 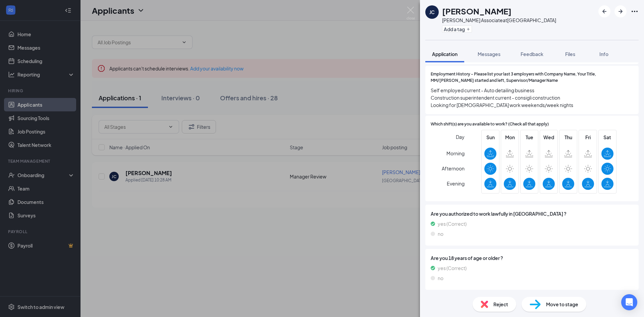 What do you see at coordinates (588, 137) in the screenshot?
I see `span: Fri` at bounding box center [588, 137].